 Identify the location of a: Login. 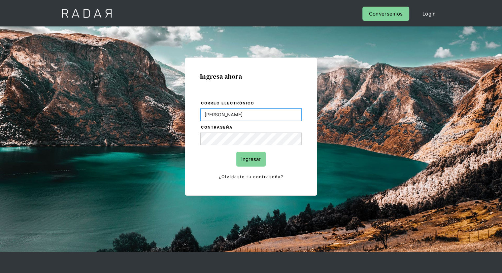
(429, 14).